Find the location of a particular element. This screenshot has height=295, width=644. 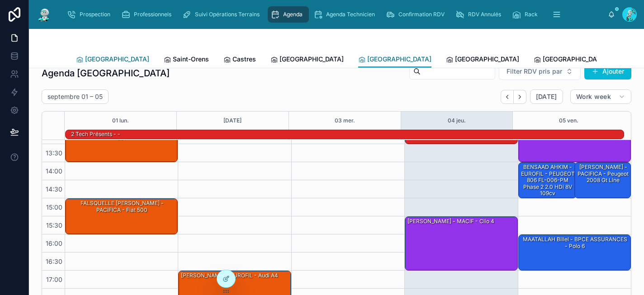

div: 05 ven. is located at coordinates (568, 121).